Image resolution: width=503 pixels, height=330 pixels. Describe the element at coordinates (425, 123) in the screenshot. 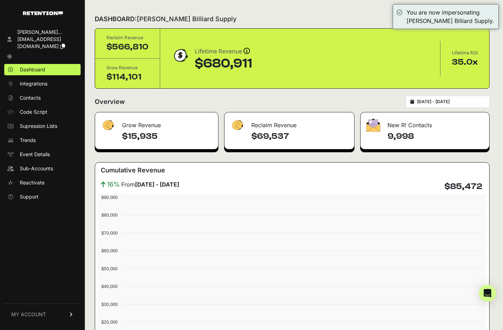

I see `div: New R! Contacts` at that location.